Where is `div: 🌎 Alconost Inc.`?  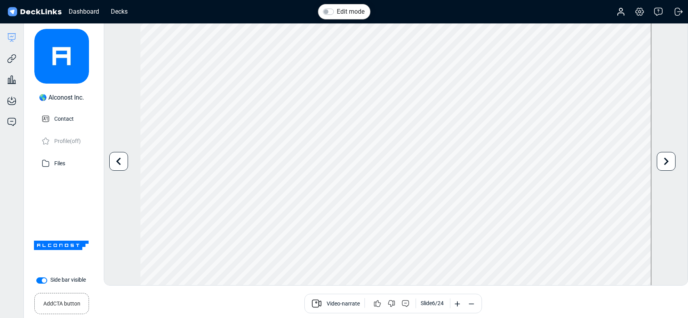
div: 🌎 Alconost Inc. is located at coordinates (61, 98).